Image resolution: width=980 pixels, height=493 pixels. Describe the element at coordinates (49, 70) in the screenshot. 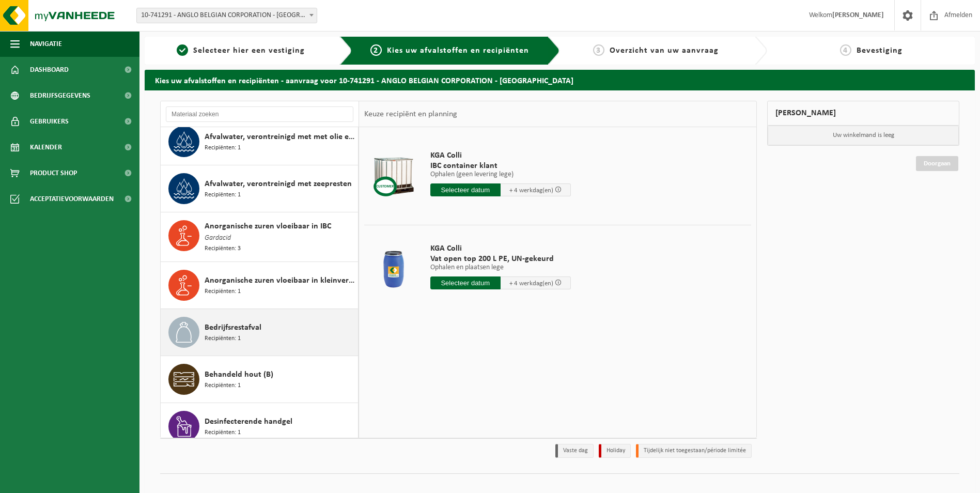

I see `span: Dashboard` at that location.